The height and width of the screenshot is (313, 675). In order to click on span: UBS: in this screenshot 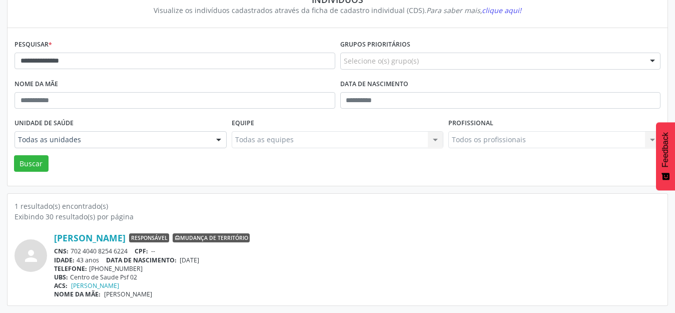, I will do `click(61, 277)`.